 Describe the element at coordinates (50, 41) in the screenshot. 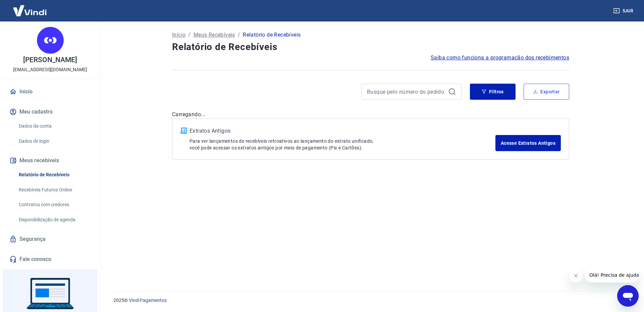

I see `img: 4b94cd8d-417a-4d60-b172-6431a586c38e.jpeg` at that location.